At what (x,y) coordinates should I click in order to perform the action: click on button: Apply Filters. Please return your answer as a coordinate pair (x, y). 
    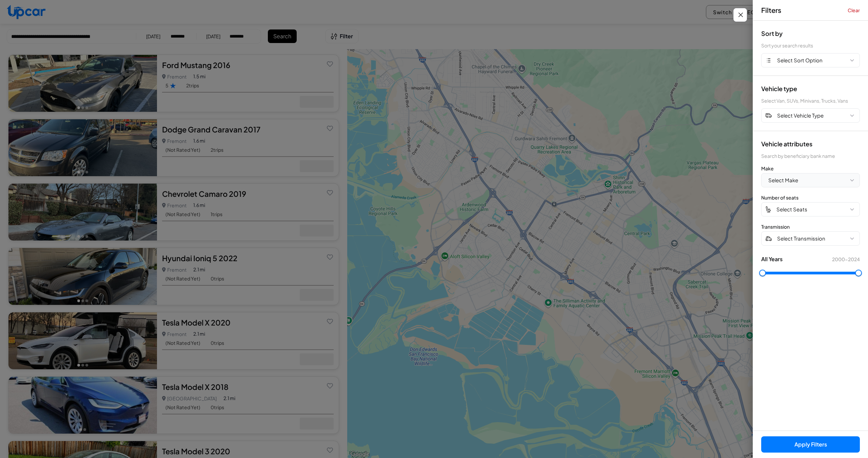
    Looking at the image, I should click on (811, 445).